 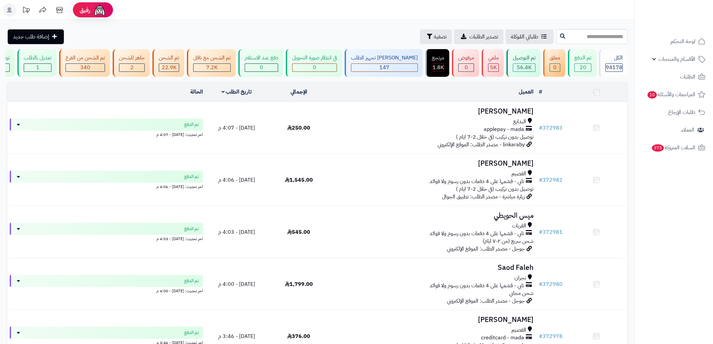 What do you see at coordinates (551, 232) in the screenshot?
I see `a: #372981` at bounding box center [551, 232].